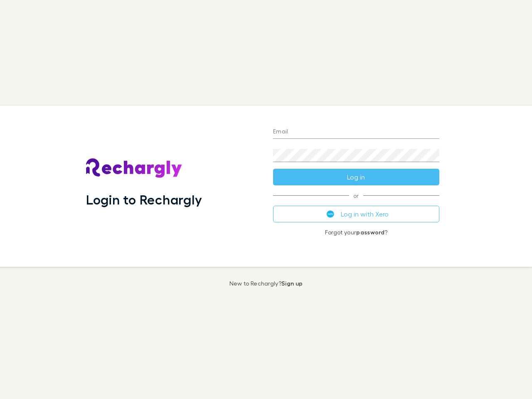 This screenshot has width=532, height=399. What do you see at coordinates (357, 214) in the screenshot?
I see `button: Log in with Xero` at bounding box center [357, 214].